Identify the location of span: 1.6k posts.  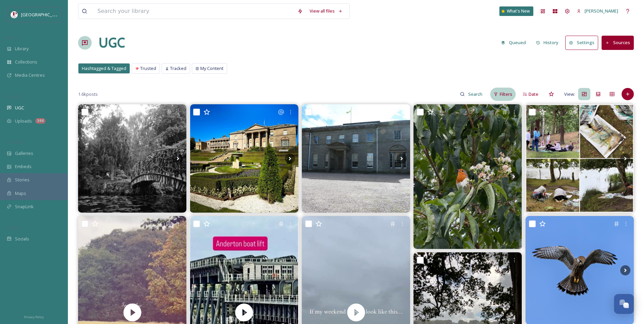
(88, 94).